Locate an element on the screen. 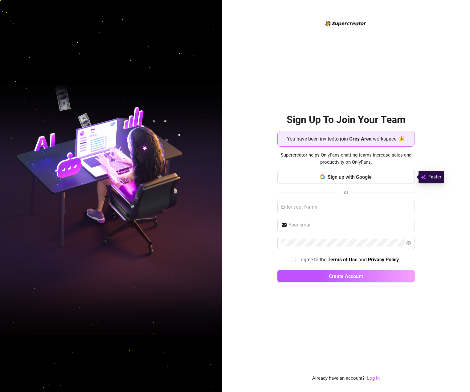  input: Enter your Name is located at coordinates (346, 207).